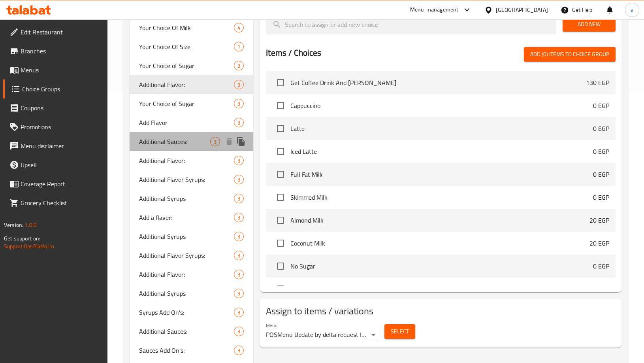  I want to click on span: Add (0) items to choice group, so click(570, 54).